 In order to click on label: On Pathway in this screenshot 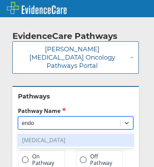, I will do `click(38, 160)`.